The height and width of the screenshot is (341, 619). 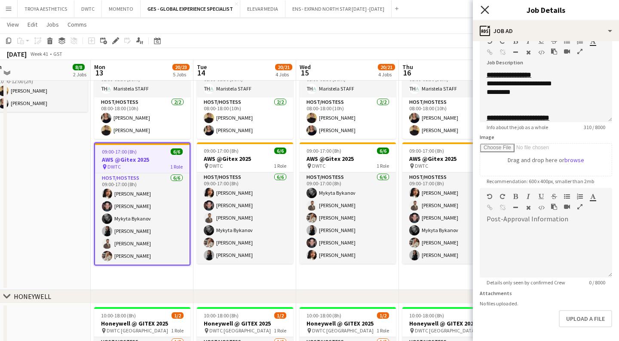 What do you see at coordinates (407, 67) in the screenshot?
I see `span: Thu` at bounding box center [407, 67].